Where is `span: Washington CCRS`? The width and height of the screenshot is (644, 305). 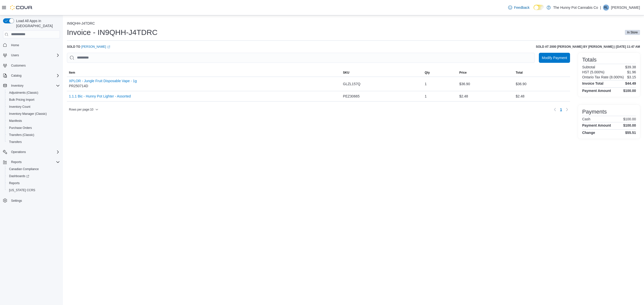
span: Washington CCRS is located at coordinates (33, 190).